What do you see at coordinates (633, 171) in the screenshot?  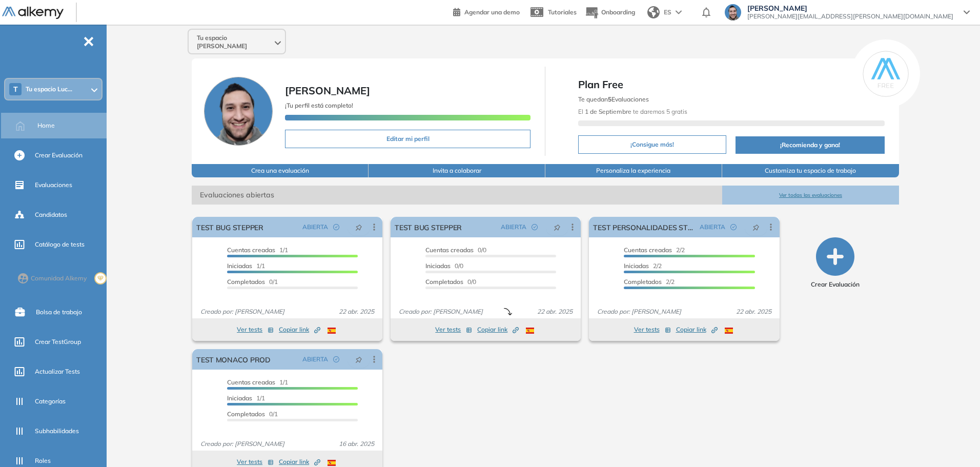 I see `button: Personaliza la experiencia` at bounding box center [633, 171].